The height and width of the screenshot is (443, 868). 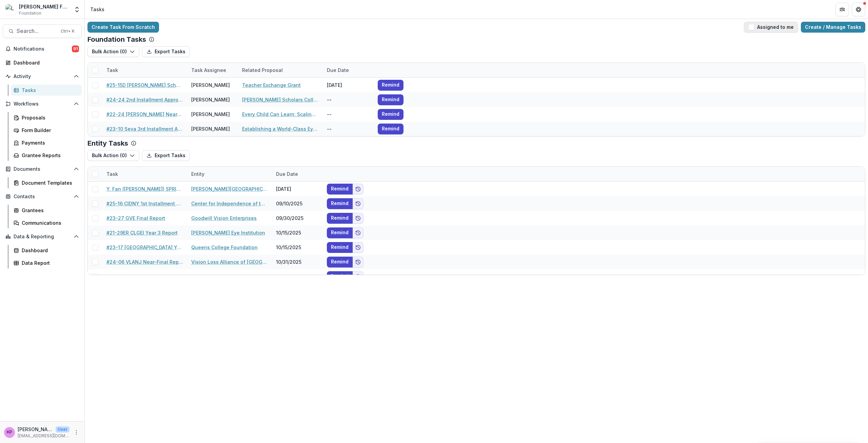 I want to click on button: More, so click(x=76, y=432).